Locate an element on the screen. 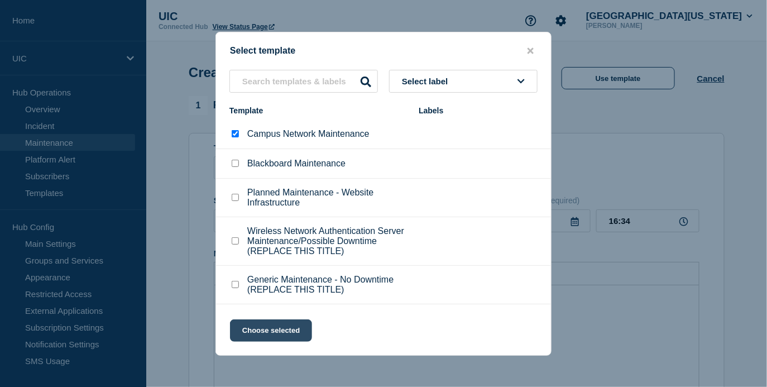  button: close button is located at coordinates (530, 51).